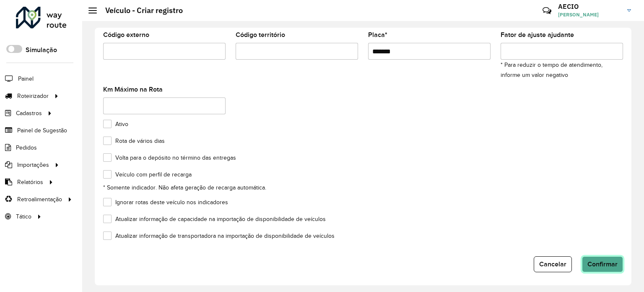 The image size is (644, 292). I want to click on span: Importações, so click(33, 165).